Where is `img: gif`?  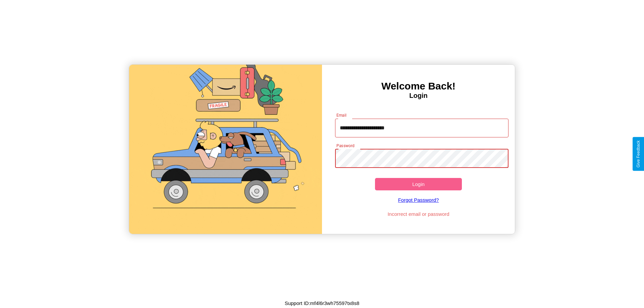 img: gif is located at coordinates (226, 149).